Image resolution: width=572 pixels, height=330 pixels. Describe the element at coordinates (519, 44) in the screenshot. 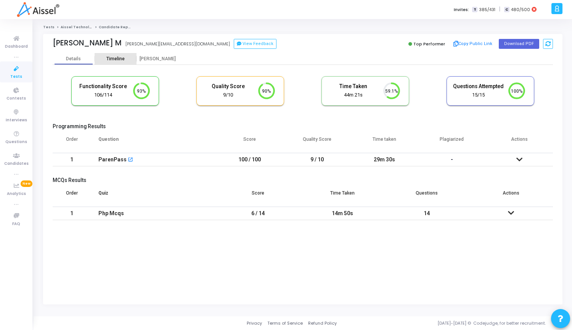

I see `button: Download PDF` at that location.